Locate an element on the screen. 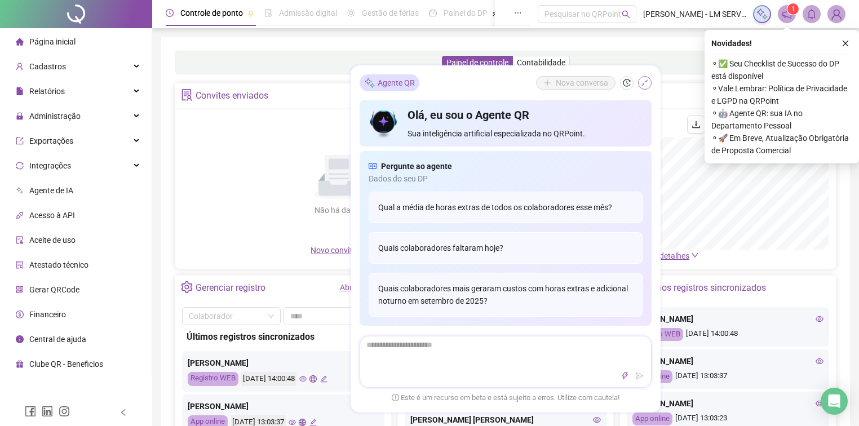  div: Registro WEB is located at coordinates (213, 379).